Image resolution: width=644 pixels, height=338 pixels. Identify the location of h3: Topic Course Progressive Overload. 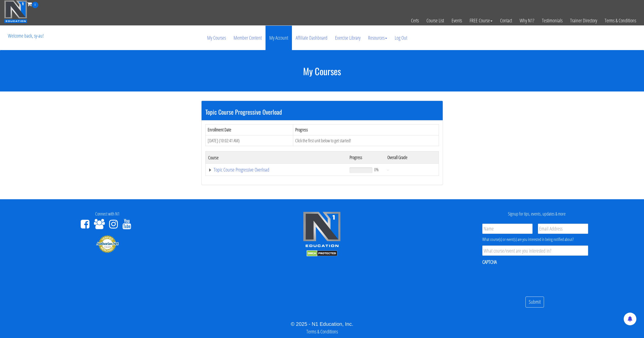
(322, 112).